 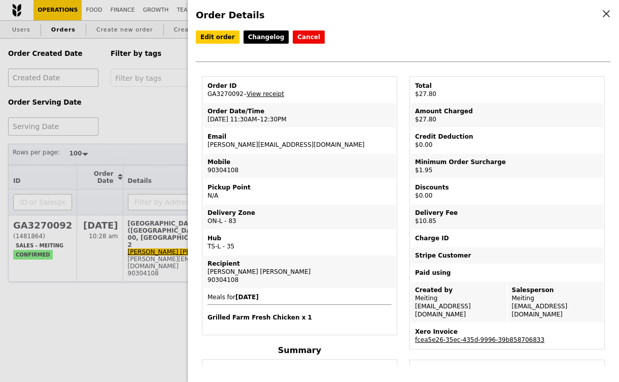 I want to click on td: N/A, so click(x=299, y=191).